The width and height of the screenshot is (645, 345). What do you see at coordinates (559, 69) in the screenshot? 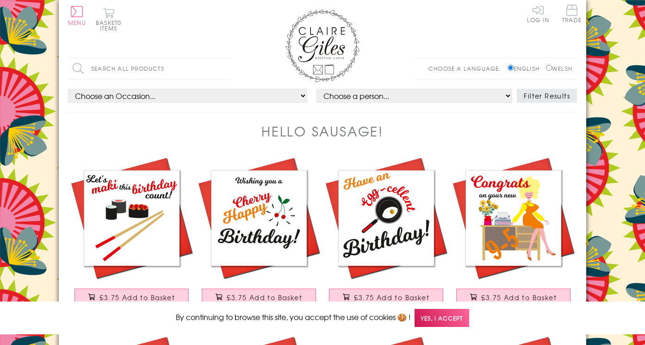
I see `label: Welsh` at bounding box center [559, 69].